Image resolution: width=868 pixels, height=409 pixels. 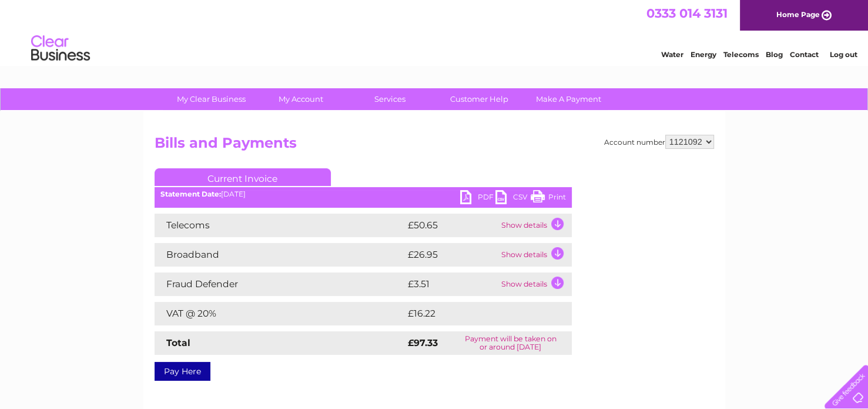 What do you see at coordinates (300, 99) in the screenshot?
I see `a: My Account` at bounding box center [300, 99].